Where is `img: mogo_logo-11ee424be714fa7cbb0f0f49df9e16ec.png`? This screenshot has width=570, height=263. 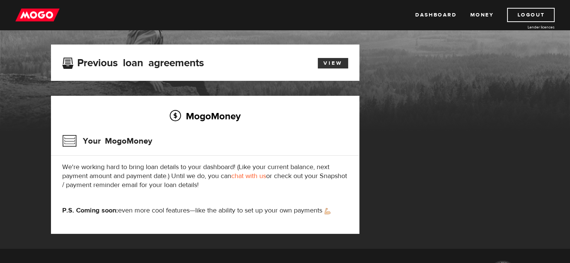 img: mogo_logo-11ee424be714fa7cbb0f0f49df9e16ec.png is located at coordinates (37, 15).